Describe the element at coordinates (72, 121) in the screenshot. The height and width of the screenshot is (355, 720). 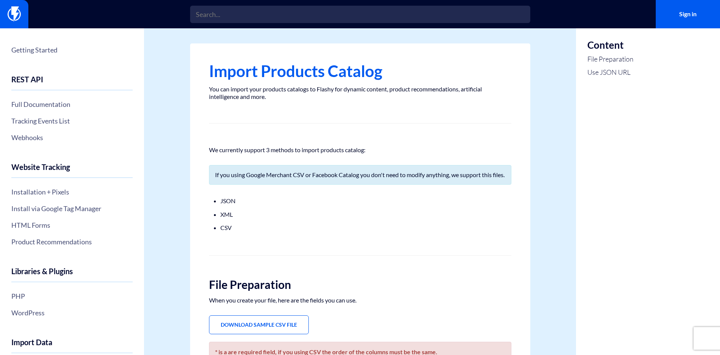
I see `a: Tracking Events List` at that location.